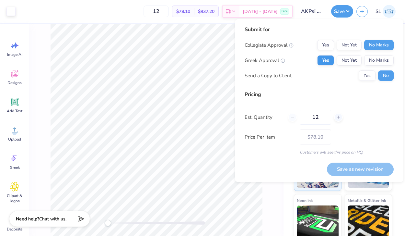 The height and width of the screenshot is (236, 405). Describe the element at coordinates (390, 11) in the screenshot. I see `img: Sonia Lerner` at that location.